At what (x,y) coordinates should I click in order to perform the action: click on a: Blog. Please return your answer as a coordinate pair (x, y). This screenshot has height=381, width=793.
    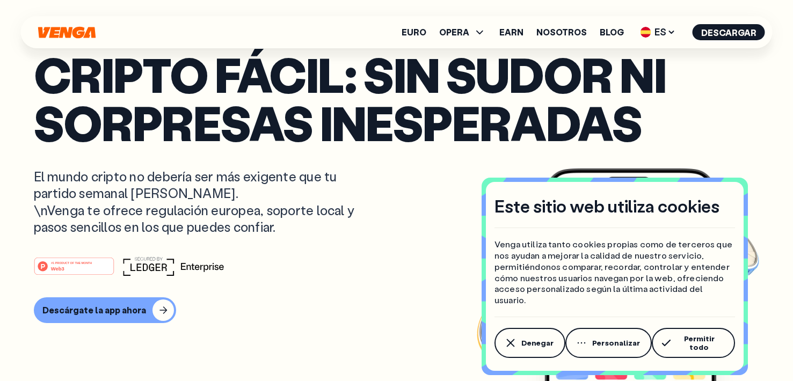
    Looking at the image, I should click on (612, 32).